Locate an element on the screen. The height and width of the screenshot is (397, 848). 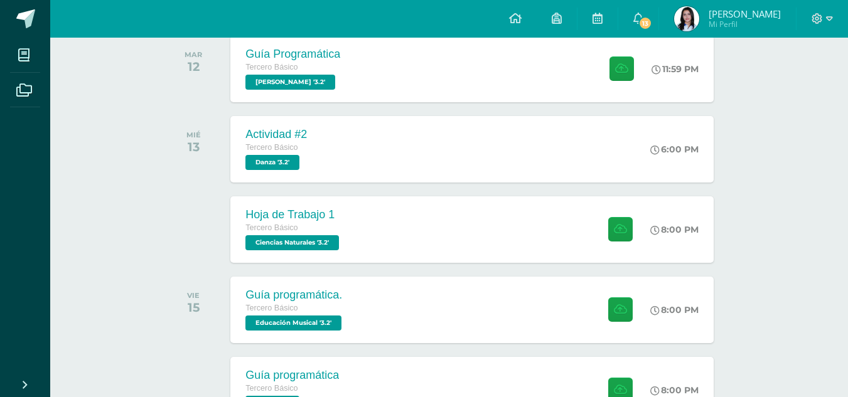
div: 6:00 PM is located at coordinates (674, 149).